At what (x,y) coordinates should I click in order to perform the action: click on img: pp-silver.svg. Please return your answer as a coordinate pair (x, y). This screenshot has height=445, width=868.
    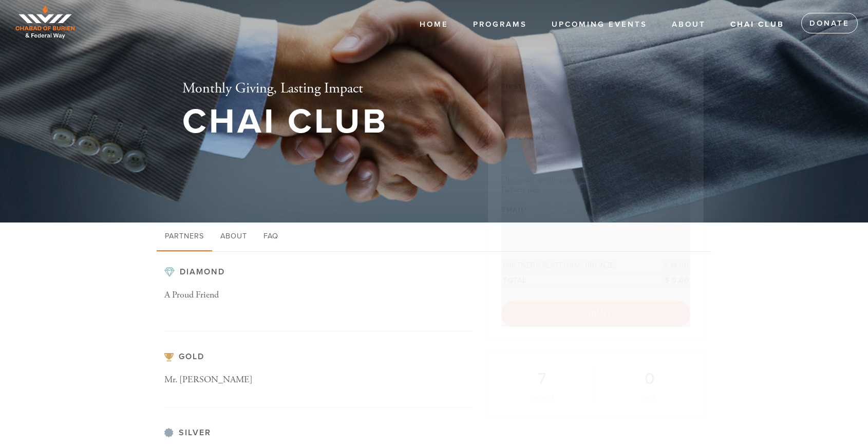
    Looking at the image, I should click on (169, 432).